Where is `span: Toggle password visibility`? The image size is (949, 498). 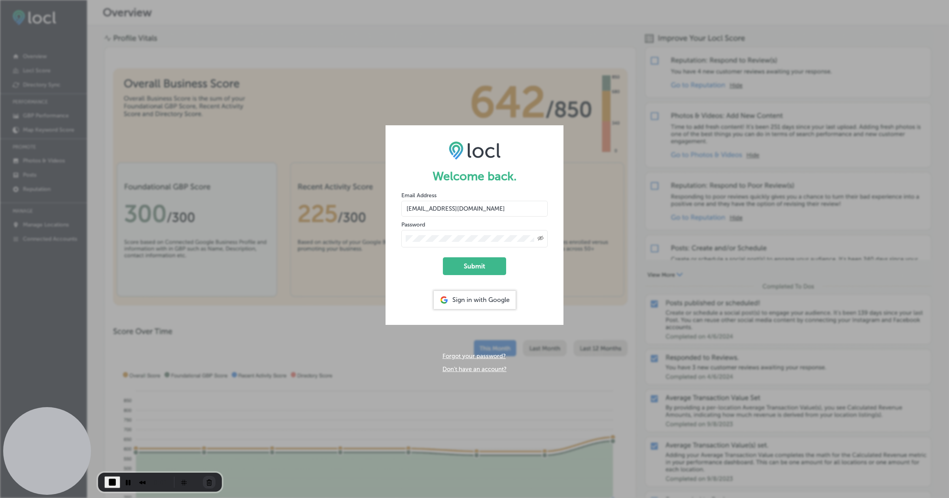 span: Toggle password visibility is located at coordinates (540, 239).